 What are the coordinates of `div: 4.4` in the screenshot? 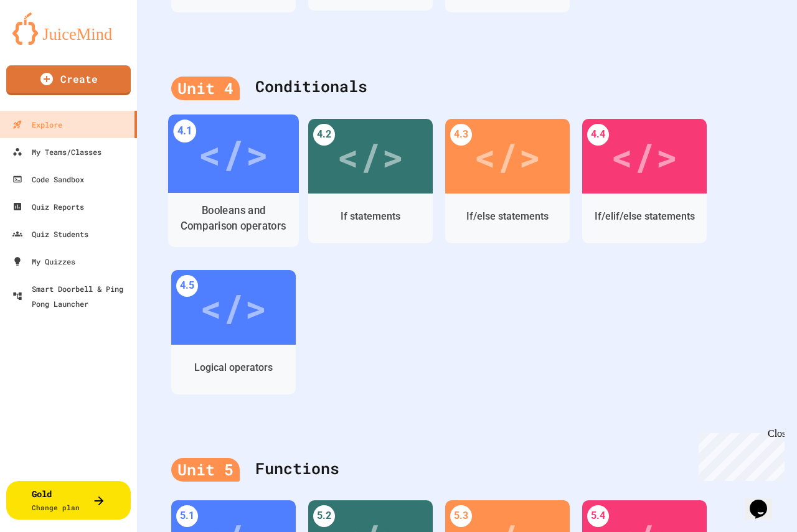 It's located at (598, 135).